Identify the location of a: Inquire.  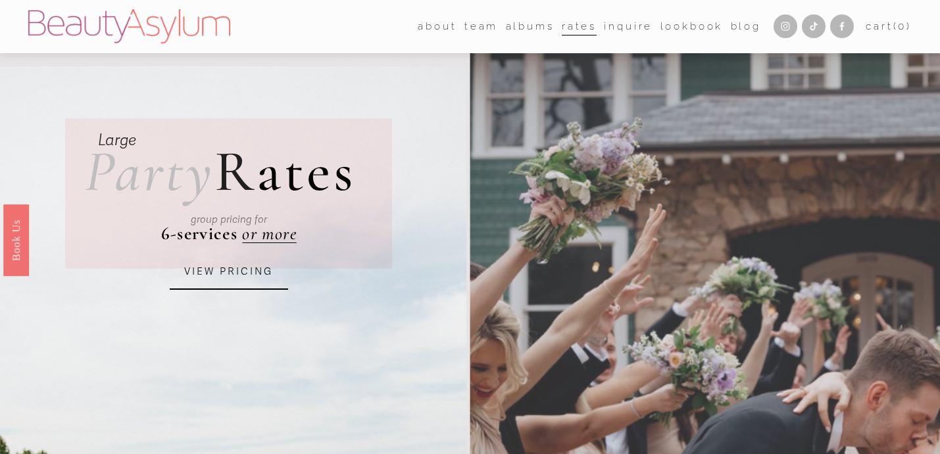
(628, 26).